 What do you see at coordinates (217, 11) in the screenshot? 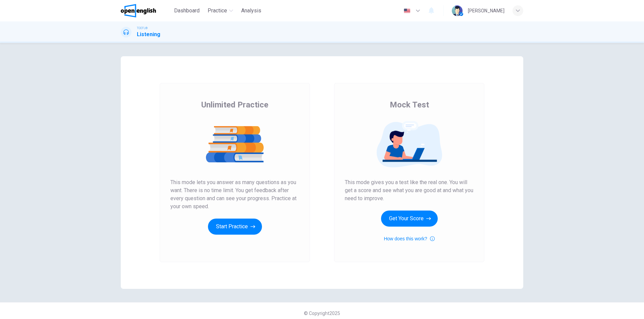
I see `span: Practice` at bounding box center [217, 11].